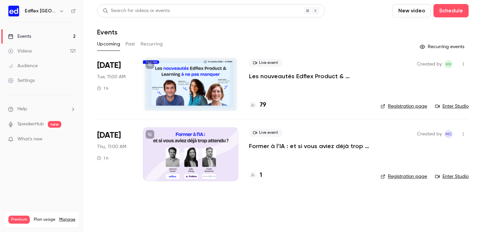 The image size is (482, 232). Describe the element at coordinates (114, 154) in the screenshot. I see `div: Nov 6 Thu, 11:00 AM (Europe/Paris)` at that location.